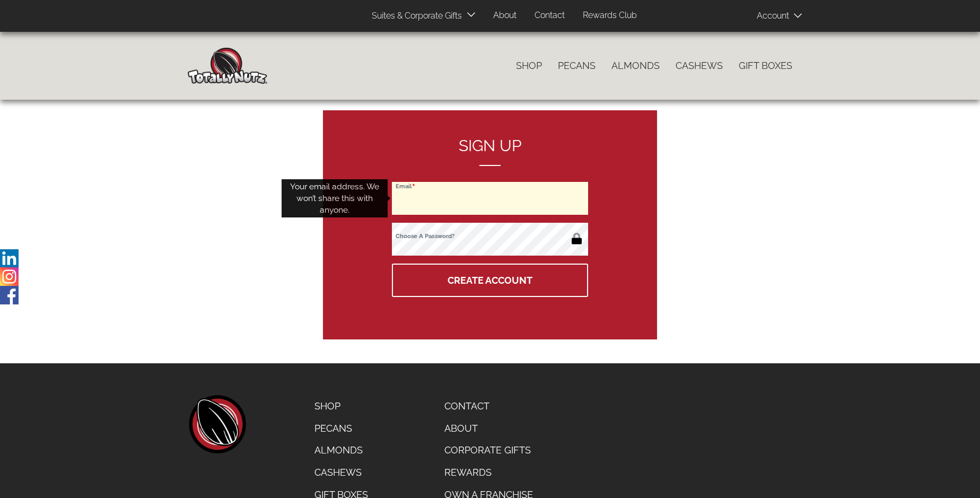 The image size is (980, 498). What do you see at coordinates (228, 66) in the screenshot?
I see `img: Home` at bounding box center [228, 66].